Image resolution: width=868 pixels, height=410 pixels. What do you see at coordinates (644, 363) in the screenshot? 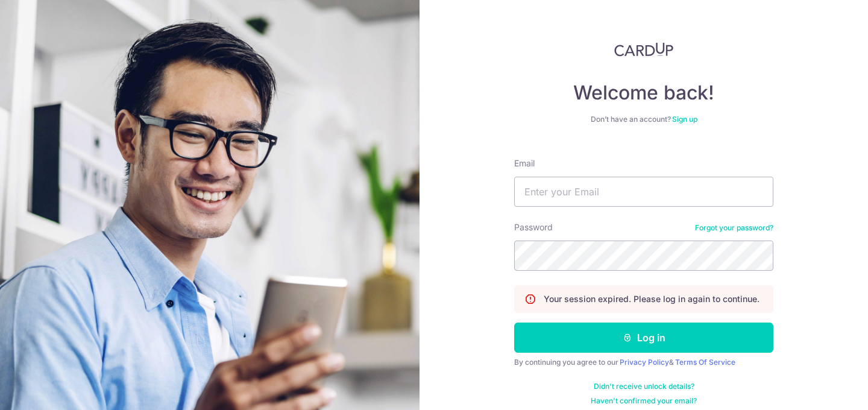
I see `div: By continuing you agree to our &` at bounding box center [644, 363].